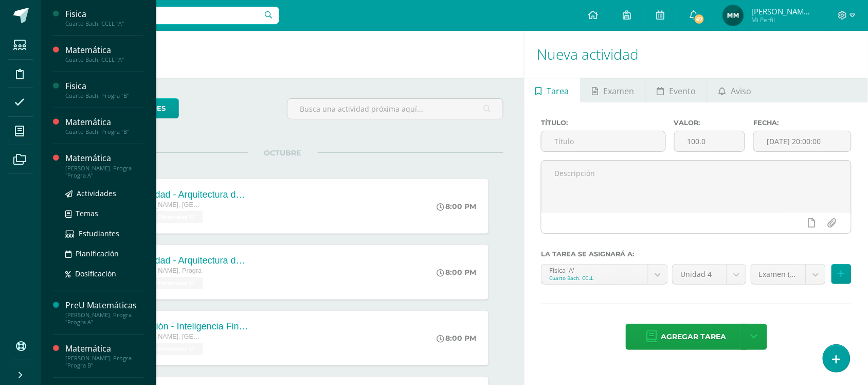  I want to click on div: PreU Matemáticas, so click(104, 305).